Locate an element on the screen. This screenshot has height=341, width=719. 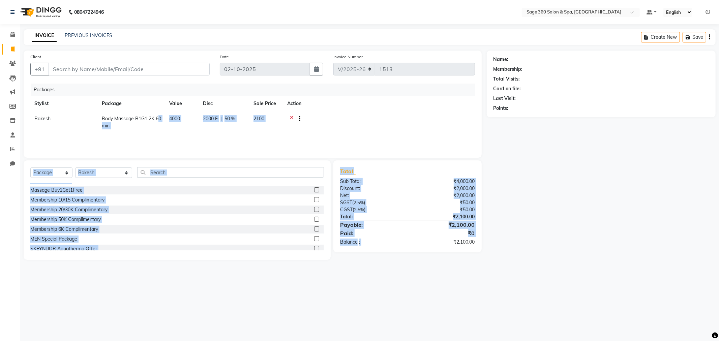
div: Total Visits: is located at coordinates (507, 79).